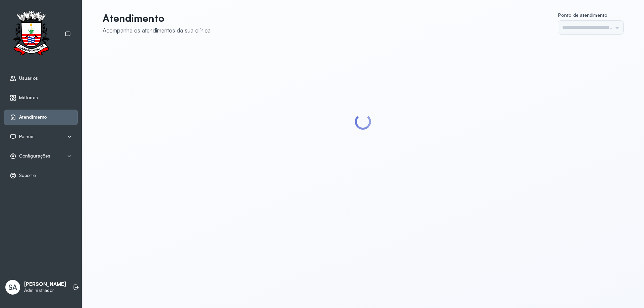 The width and height of the screenshot is (644, 308). Describe the element at coordinates (41, 79) in the screenshot. I see `a: Usuários` at that location.